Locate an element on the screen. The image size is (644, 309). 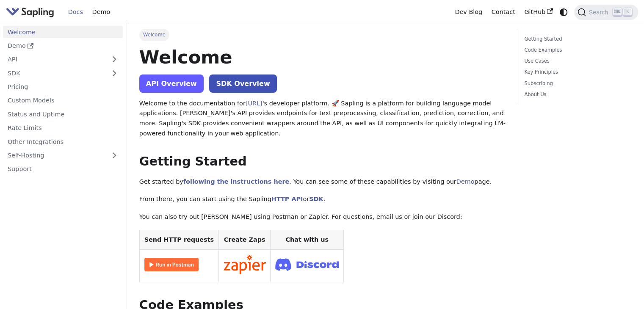
a: Docs is located at coordinates (76, 12).